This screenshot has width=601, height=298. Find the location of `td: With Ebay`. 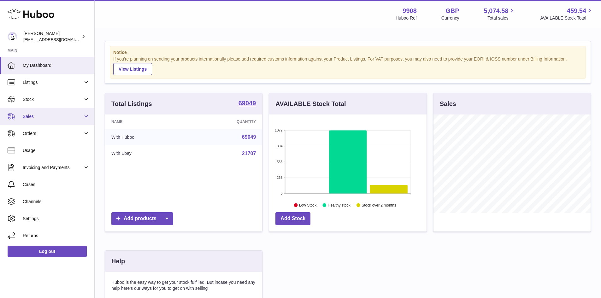

td: With Ebay is located at coordinates (146, 154).